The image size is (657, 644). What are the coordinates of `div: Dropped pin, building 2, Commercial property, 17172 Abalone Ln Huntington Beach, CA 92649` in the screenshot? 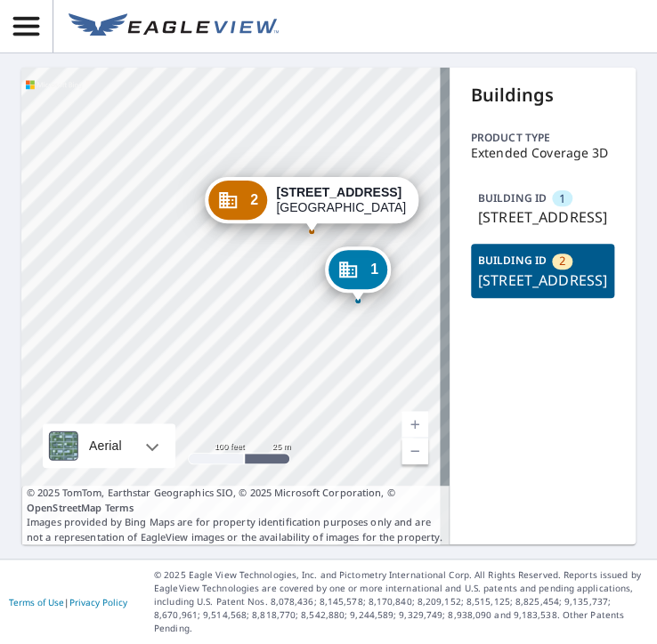 It's located at (311, 204).